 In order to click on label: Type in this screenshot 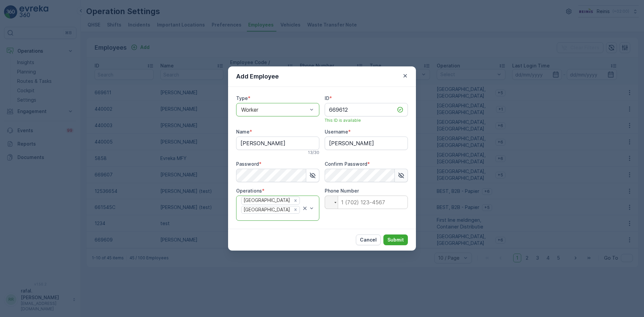, I will do `click(242, 98)`.